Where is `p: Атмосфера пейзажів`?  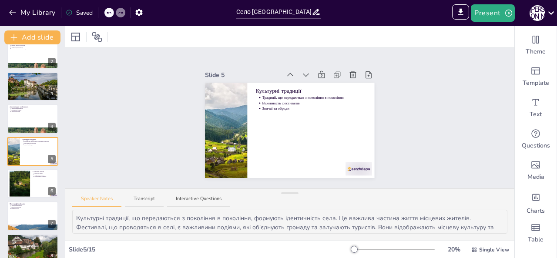 p: Атмосфера пейзажів is located at coordinates (34, 206).